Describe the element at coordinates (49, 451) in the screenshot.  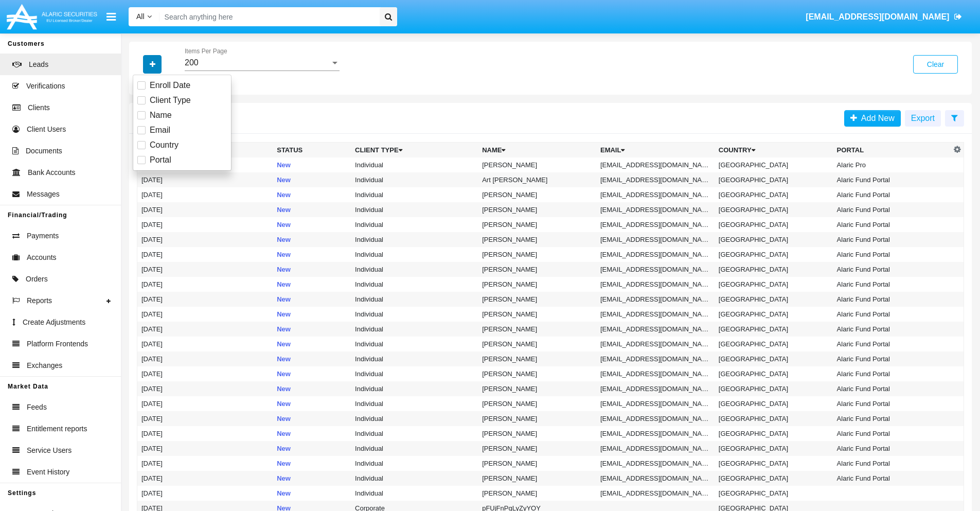
I see `span: Service Users` at that location.